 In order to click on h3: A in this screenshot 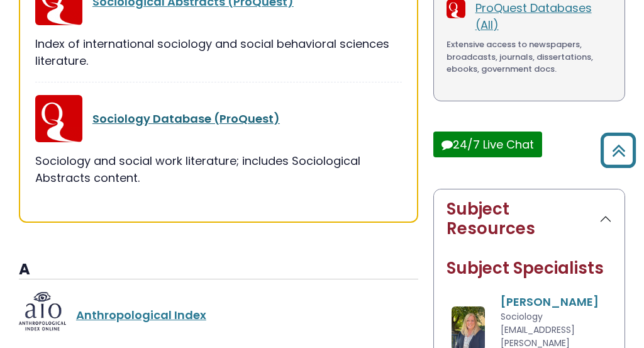, I will do `click(218, 270)`.